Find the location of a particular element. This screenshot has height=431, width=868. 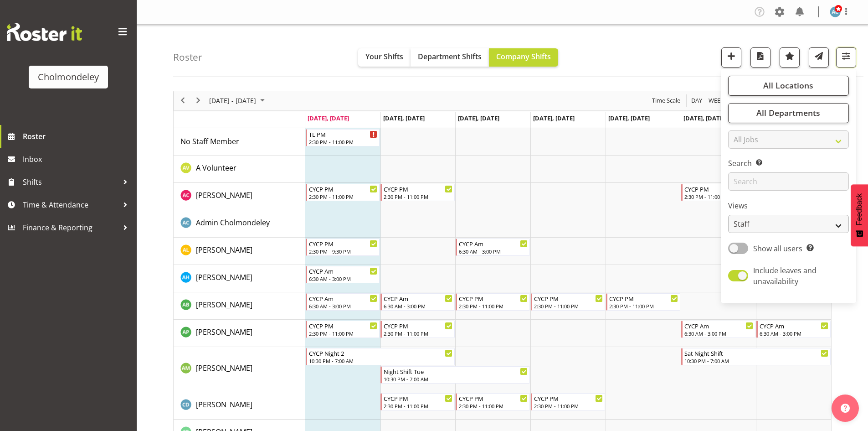

button: Next is located at coordinates (198, 100).